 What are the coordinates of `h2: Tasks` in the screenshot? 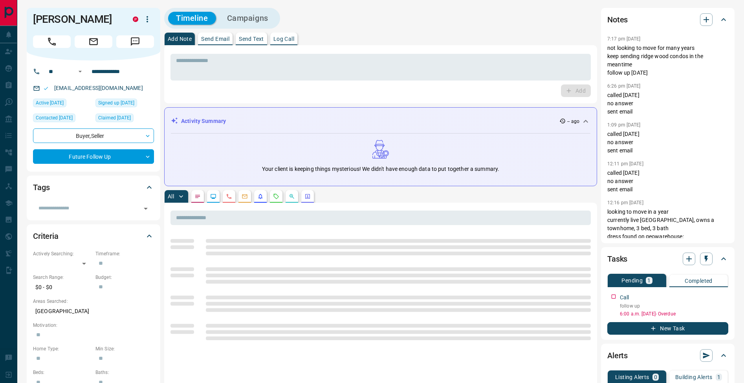 It's located at (617, 259).